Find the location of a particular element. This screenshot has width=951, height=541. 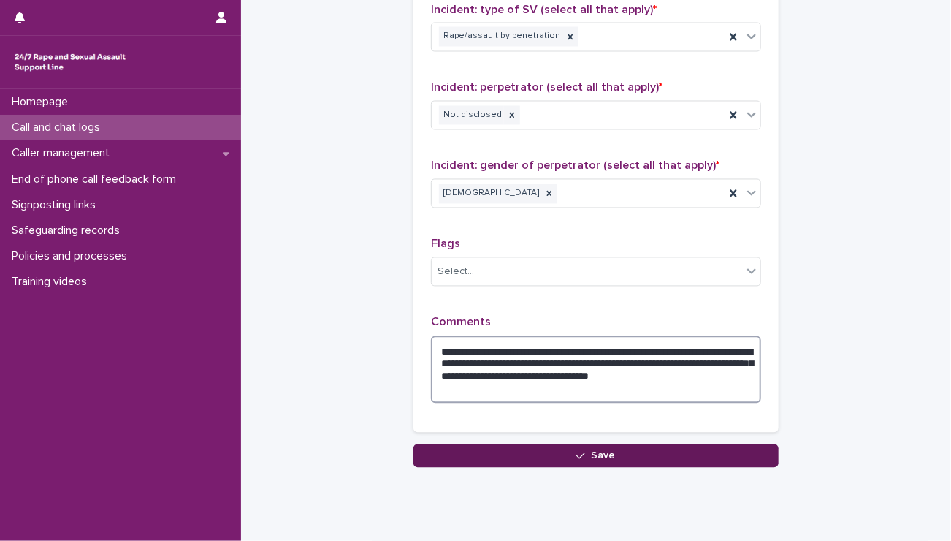

p: Call and chat logs is located at coordinates (58, 127).